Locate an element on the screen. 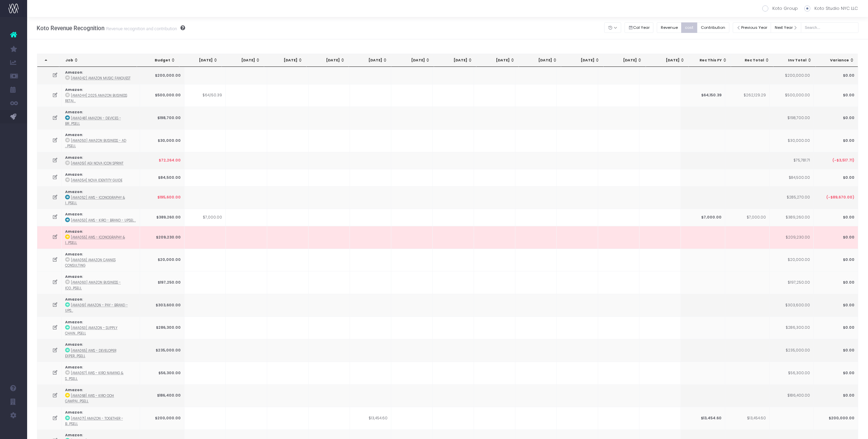  td: $56,300.00 is located at coordinates (162, 373).